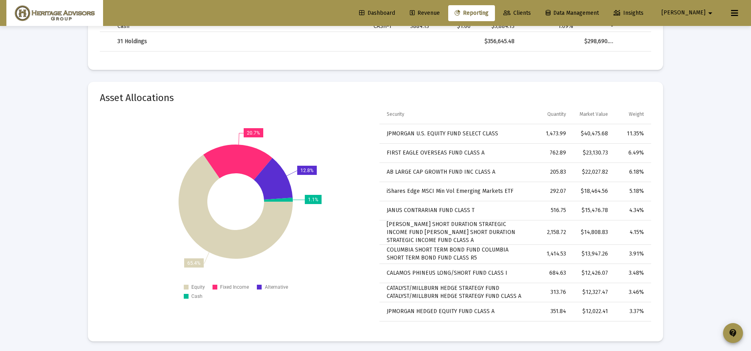  I want to click on a: Insights, so click(628, 13).